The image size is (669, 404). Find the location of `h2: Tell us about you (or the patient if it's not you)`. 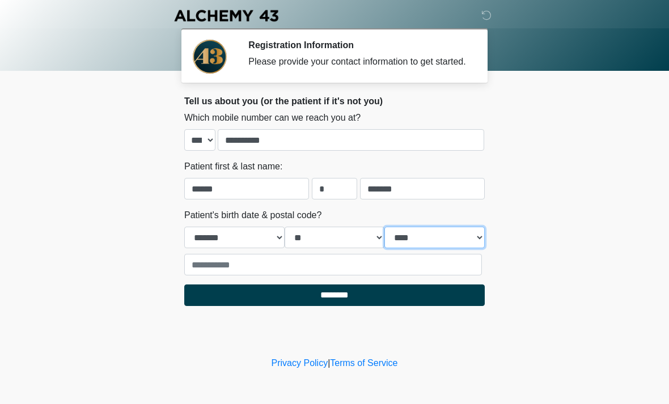

h2: Tell us about you (or the patient if it's not you) is located at coordinates (334, 101).